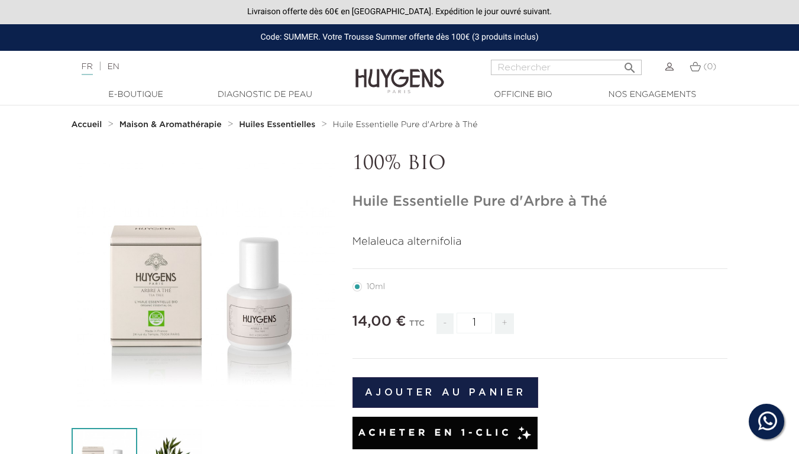 The image size is (799, 454). I want to click on label: 10ml, so click(376, 287).